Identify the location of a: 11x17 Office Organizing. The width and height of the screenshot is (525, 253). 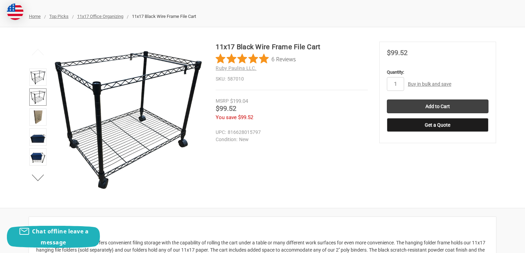
(100, 16).